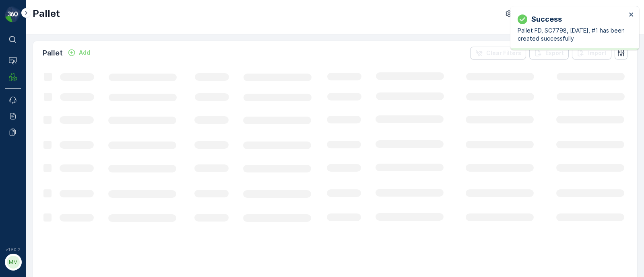 The width and height of the screenshot is (644, 277). Describe the element at coordinates (13, 262) in the screenshot. I see `button: MM` at that location.